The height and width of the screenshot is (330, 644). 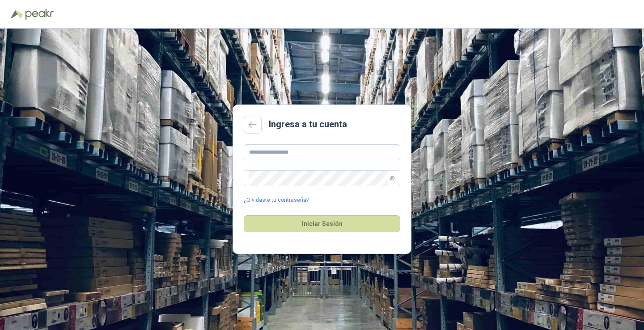 I want to click on a: ¿Olvidaste tu contraseña?, so click(x=276, y=200).